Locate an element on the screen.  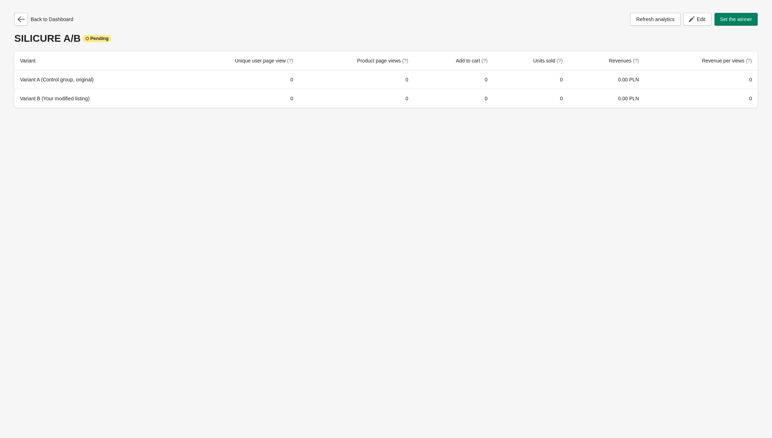
span: Revenues is located at coordinates (624, 61).